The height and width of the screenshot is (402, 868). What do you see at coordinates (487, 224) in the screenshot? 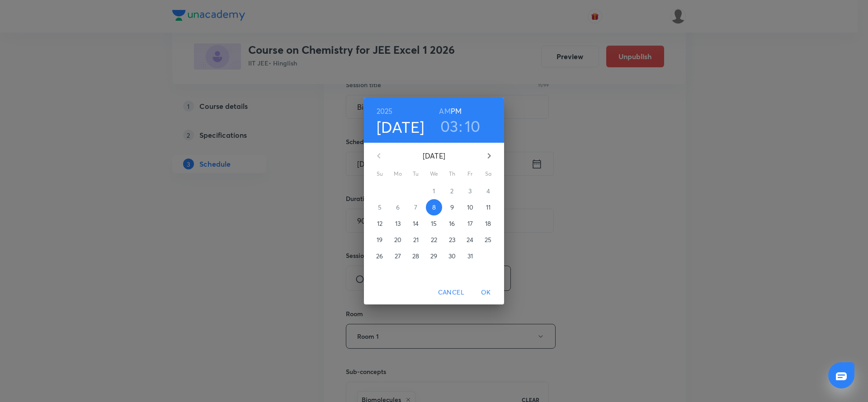
I see `p: 18` at bounding box center [487, 224].